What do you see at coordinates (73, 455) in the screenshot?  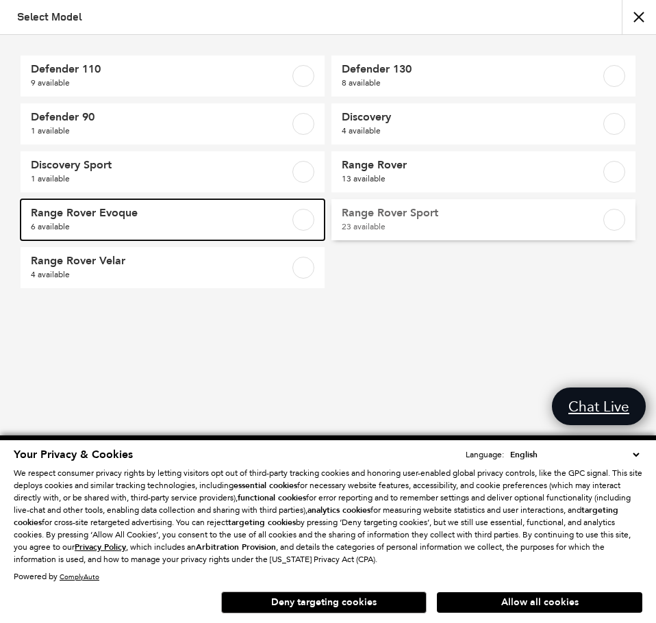 I see `span: Your Privacy & Cookies` at bounding box center [73, 455].